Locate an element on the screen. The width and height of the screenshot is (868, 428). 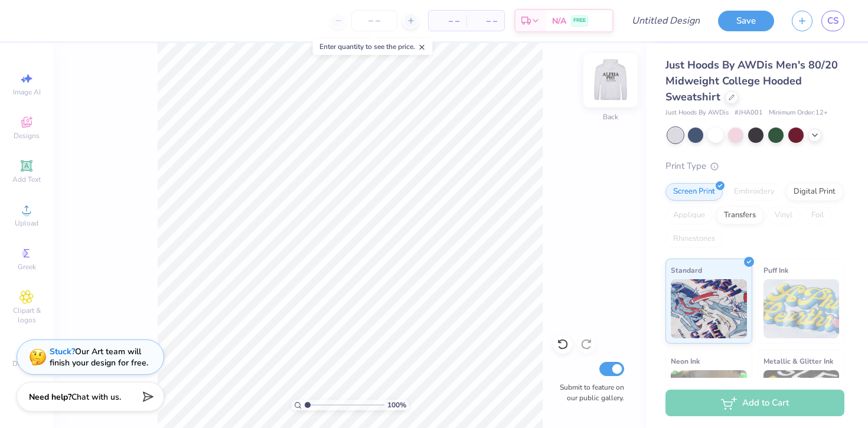
div: Transfers is located at coordinates (740, 215).